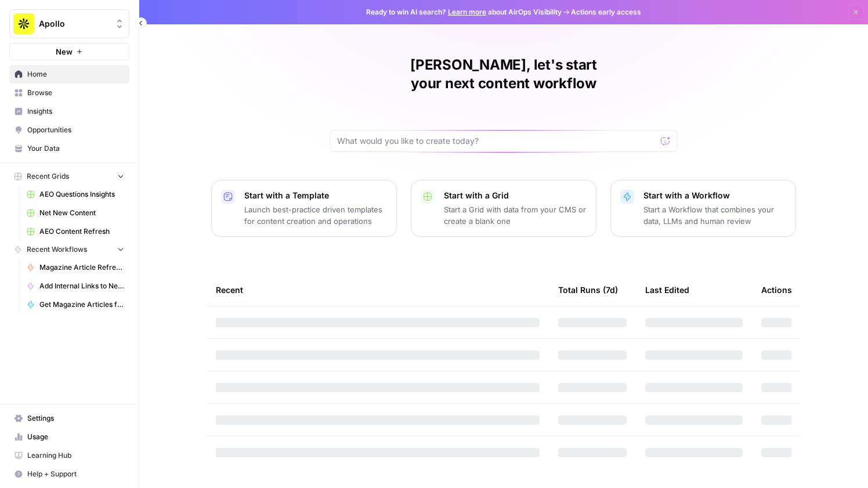 The width and height of the screenshot is (868, 488). I want to click on span: Browse, so click(75, 93).